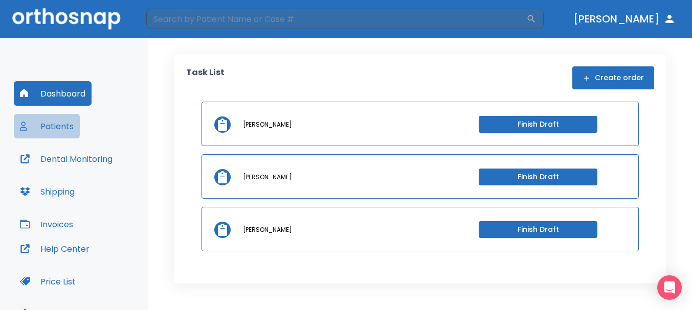 This screenshot has height=310, width=692. Describe the element at coordinates (47, 192) in the screenshot. I see `button: Shipping` at that location.